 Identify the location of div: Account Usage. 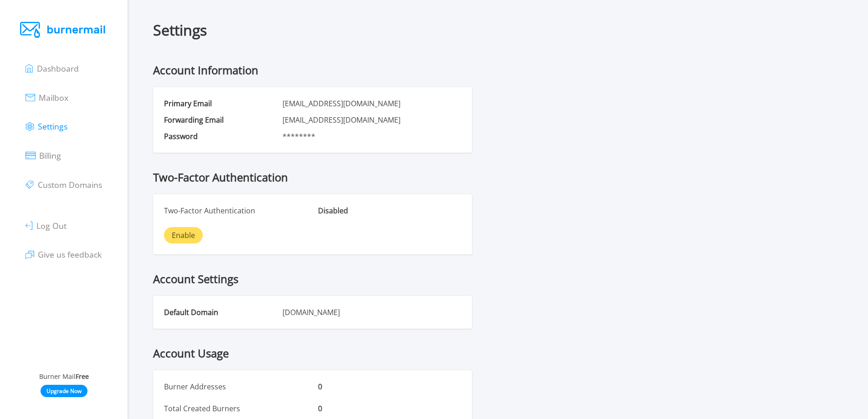
(498, 353).